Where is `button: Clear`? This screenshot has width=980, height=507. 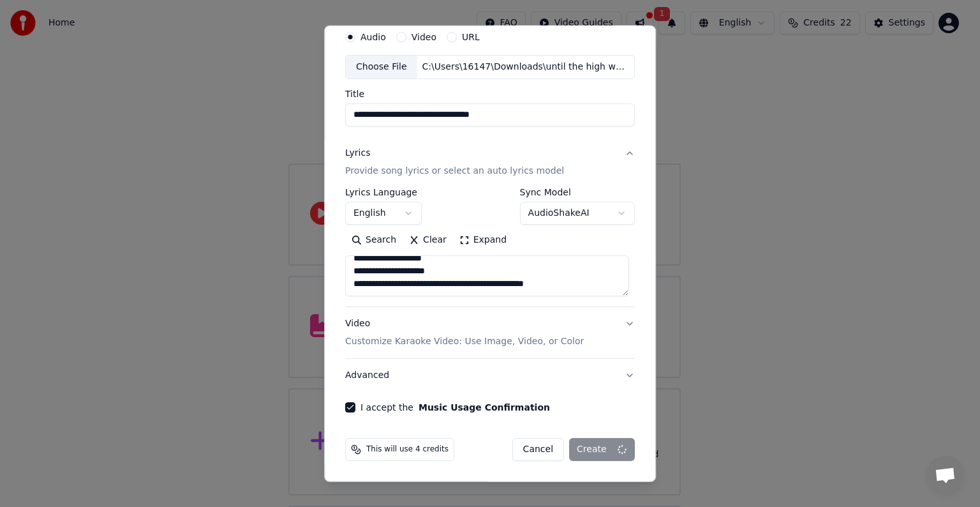 button: Clear is located at coordinates (428, 240).